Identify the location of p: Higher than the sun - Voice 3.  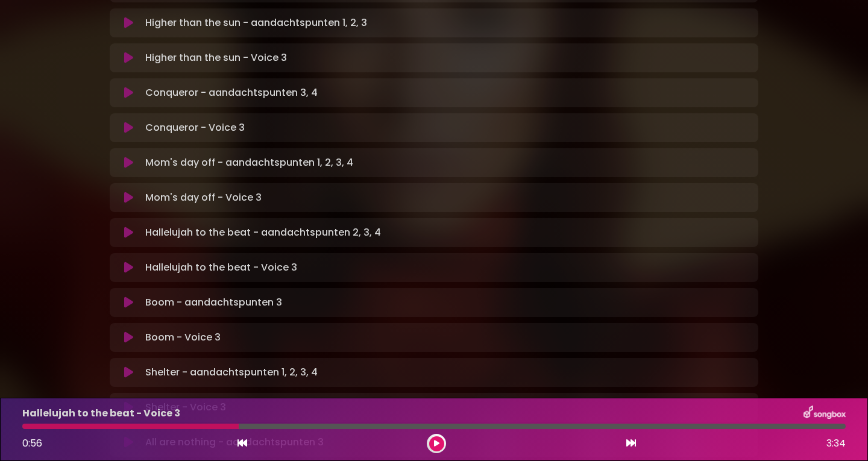
(216, 58).